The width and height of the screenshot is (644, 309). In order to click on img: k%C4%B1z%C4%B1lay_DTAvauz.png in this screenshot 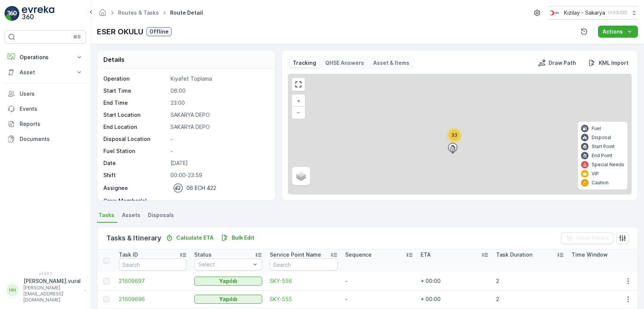, I will do `click(554, 13)`.